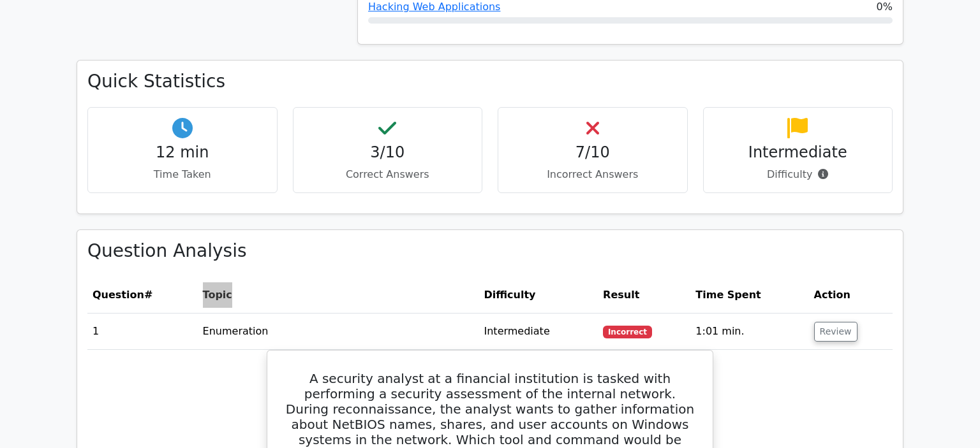  I want to click on h3: Quick Statistics, so click(490, 82).